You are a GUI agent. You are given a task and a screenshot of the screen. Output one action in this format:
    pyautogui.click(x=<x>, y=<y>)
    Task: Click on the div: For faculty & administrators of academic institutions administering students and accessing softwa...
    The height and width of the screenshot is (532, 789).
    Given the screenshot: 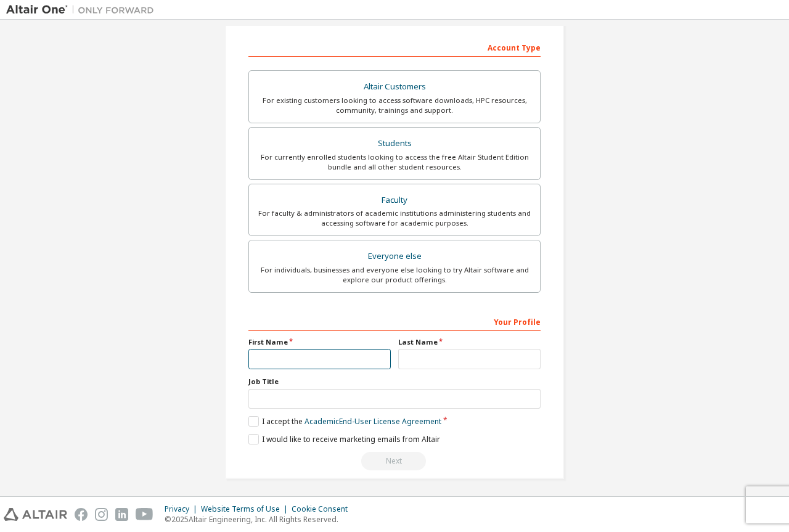 What is the action you would take?
    pyautogui.click(x=394, y=218)
    